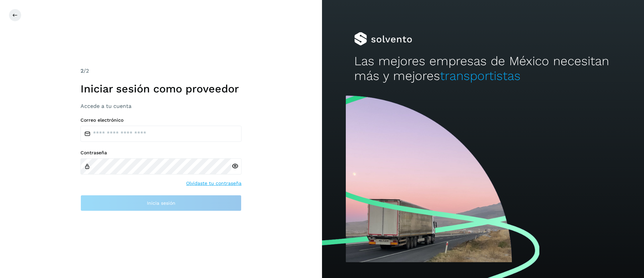  Describe the element at coordinates (481, 75) in the screenshot. I see `span: transportistas` at that location.